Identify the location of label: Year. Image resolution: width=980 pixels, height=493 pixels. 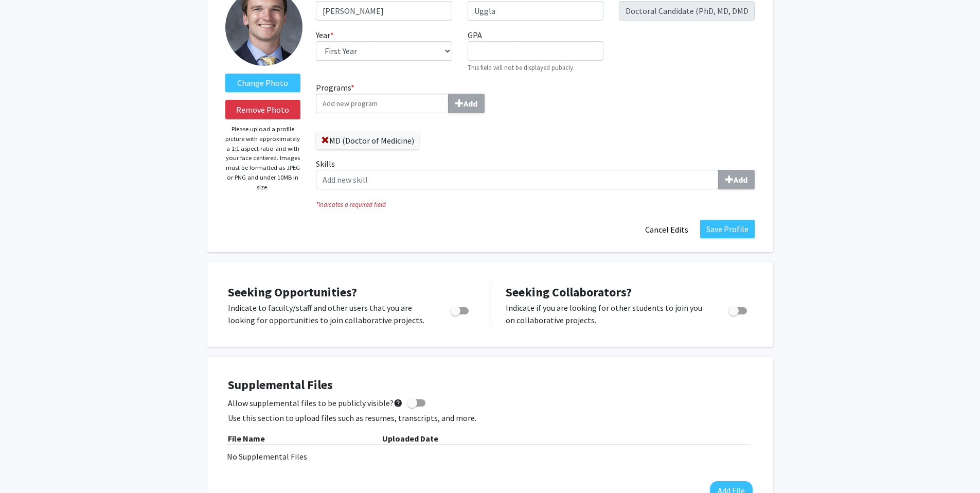
(324, 35).